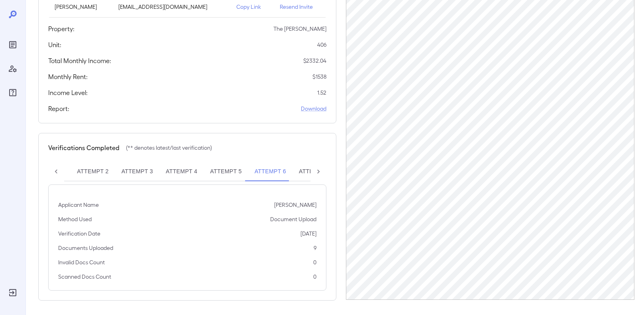 Image resolution: width=644 pixels, height=315 pixels. I want to click on p: $ 1538, so click(320, 76).